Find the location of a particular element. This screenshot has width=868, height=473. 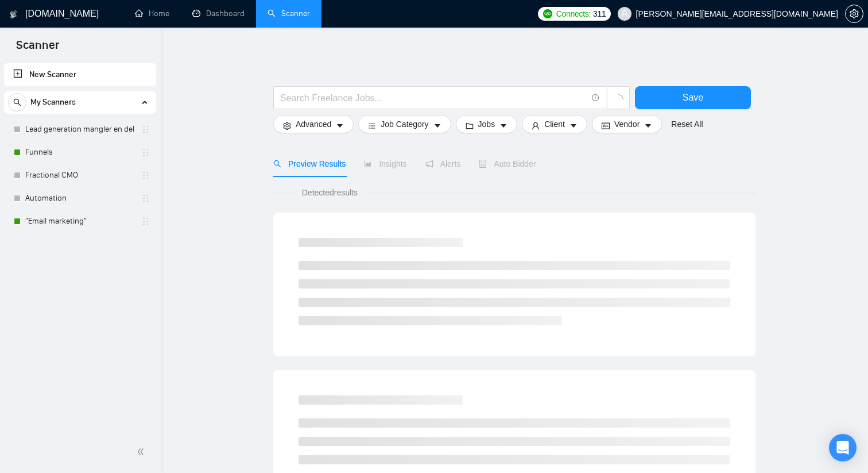

a: Fractional CMO is located at coordinates (80, 175).